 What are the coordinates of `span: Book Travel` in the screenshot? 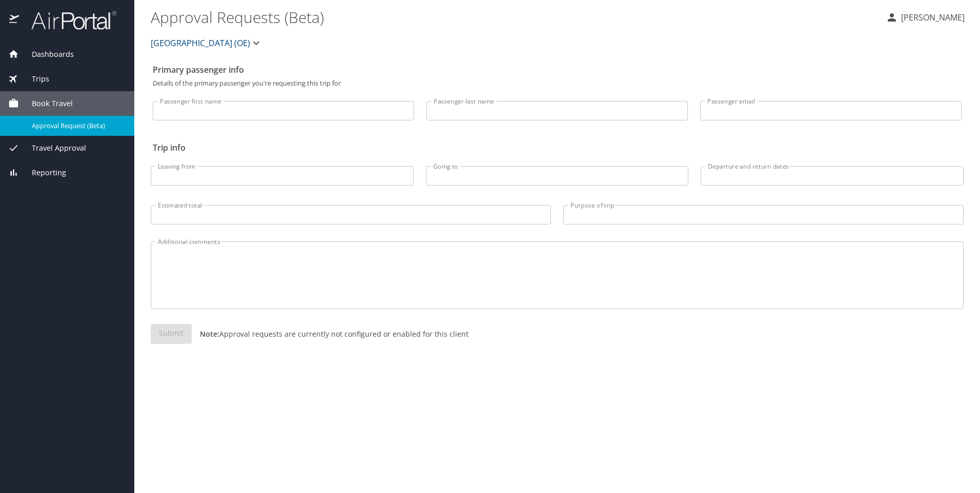 It's located at (46, 104).